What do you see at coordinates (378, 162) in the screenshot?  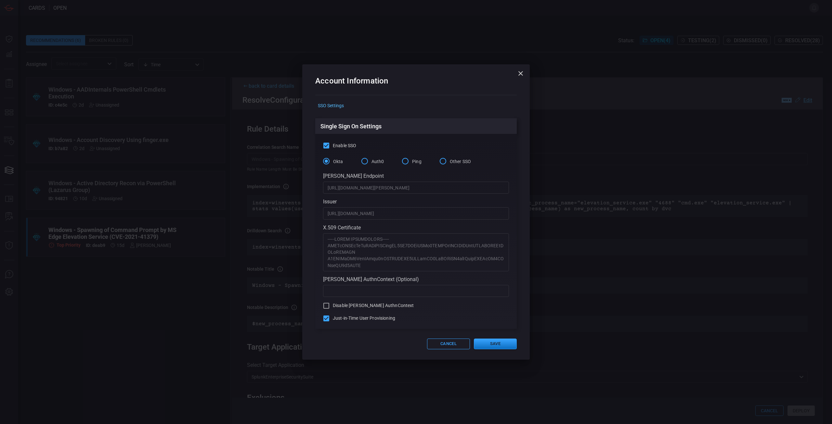 I see `span: Auth0` at bounding box center [378, 162].